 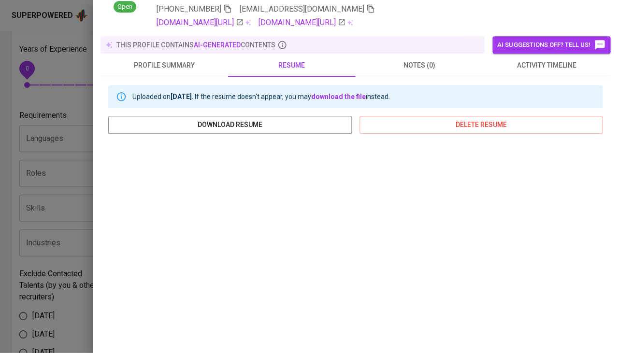 I want to click on a: download the file, so click(x=338, y=97).